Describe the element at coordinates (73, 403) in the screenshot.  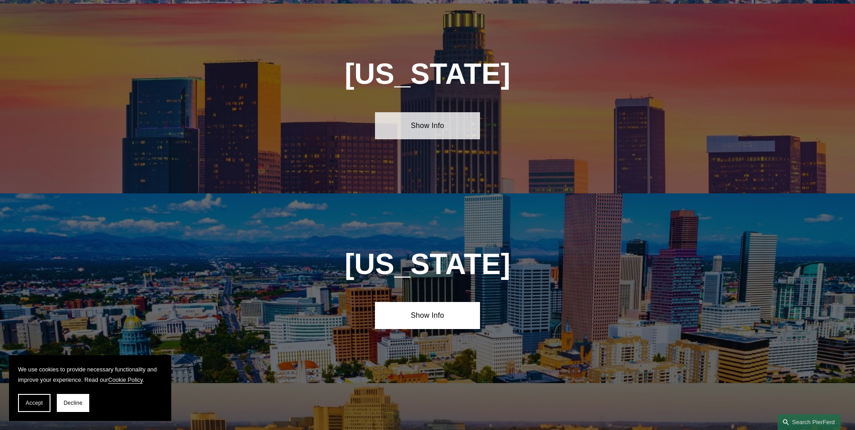
I see `span: Decline` at that location.